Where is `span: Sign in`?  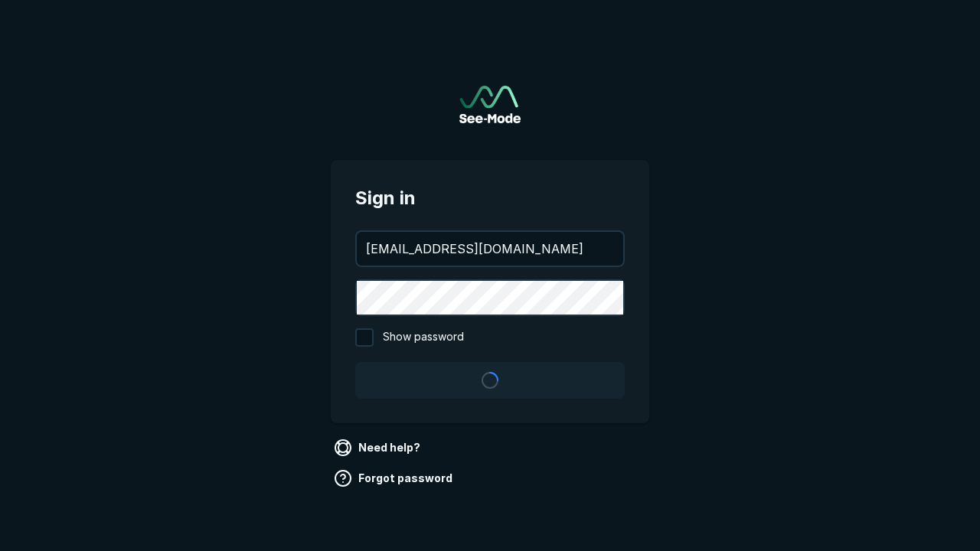 span: Sign in is located at coordinates (490, 199).